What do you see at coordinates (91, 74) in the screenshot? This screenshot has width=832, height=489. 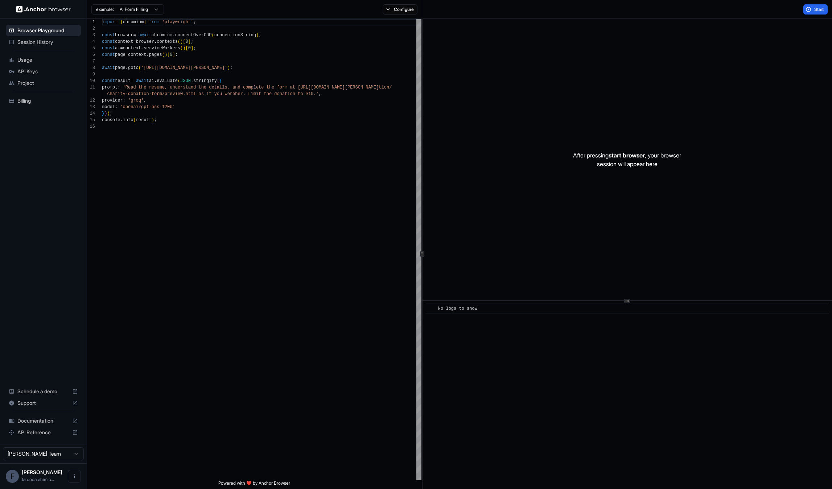 I see `div: 9` at bounding box center [91, 74].